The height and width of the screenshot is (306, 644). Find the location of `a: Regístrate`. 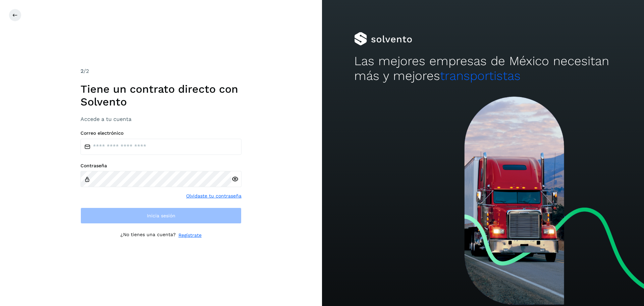

a: Regístrate is located at coordinates (190, 235).